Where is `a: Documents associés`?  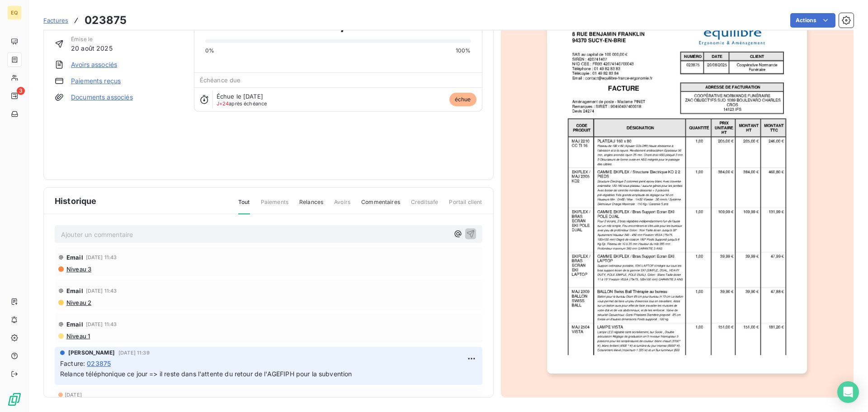
a: Documents associés is located at coordinates (102, 97).